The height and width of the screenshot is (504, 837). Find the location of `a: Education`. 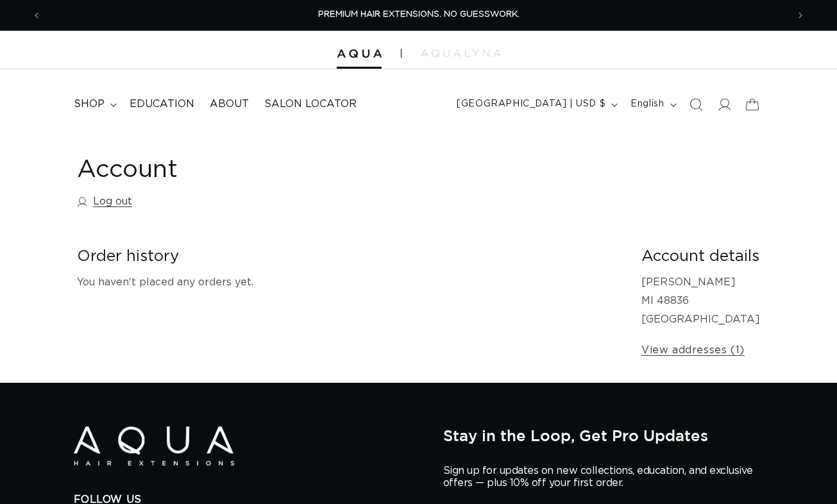

a: Education is located at coordinates (162, 104).